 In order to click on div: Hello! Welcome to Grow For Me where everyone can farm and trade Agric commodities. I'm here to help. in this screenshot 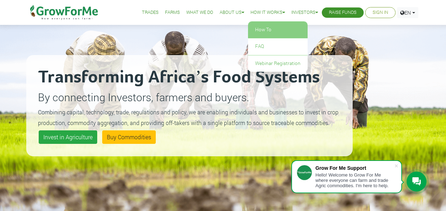, I will do `click(355, 180)`.